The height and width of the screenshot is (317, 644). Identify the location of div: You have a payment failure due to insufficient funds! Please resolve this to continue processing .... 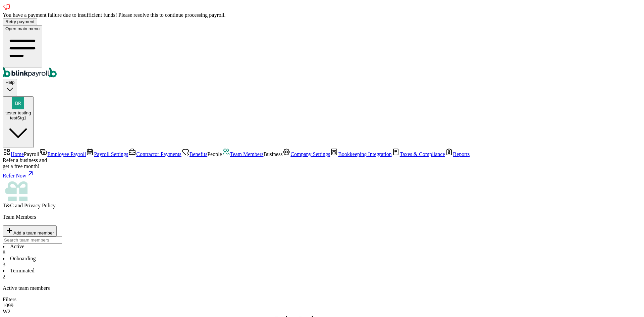
(322, 15).